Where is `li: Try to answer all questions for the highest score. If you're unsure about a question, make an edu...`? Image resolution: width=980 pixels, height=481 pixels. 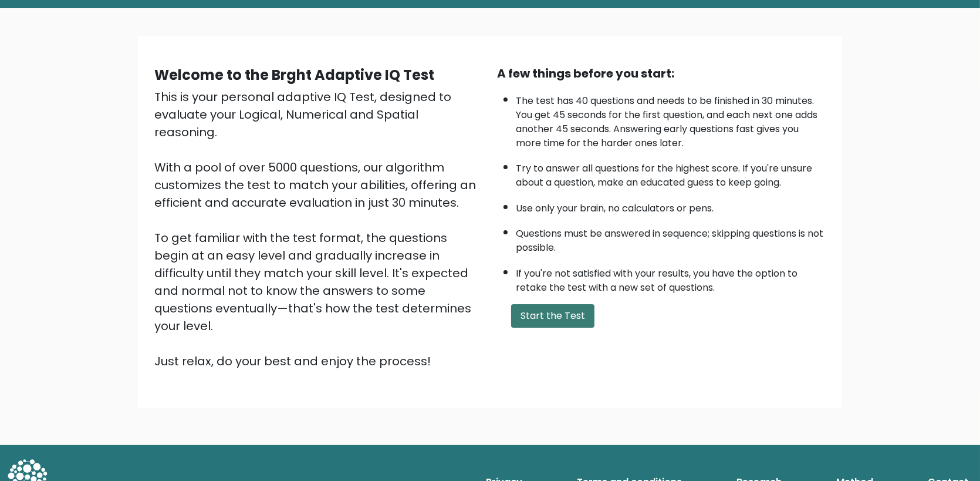
li: Try to answer all questions for the highest score. If you're unsure about a question, make an edu... is located at coordinates (671, 172).